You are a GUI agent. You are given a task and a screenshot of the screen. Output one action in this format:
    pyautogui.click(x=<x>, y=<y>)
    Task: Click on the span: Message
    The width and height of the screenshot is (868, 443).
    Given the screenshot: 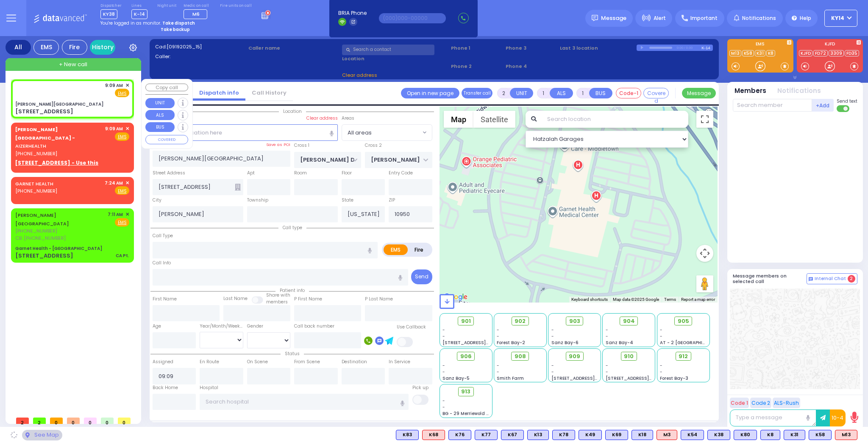 What is the action you would take?
    pyautogui.click(x=614, y=18)
    